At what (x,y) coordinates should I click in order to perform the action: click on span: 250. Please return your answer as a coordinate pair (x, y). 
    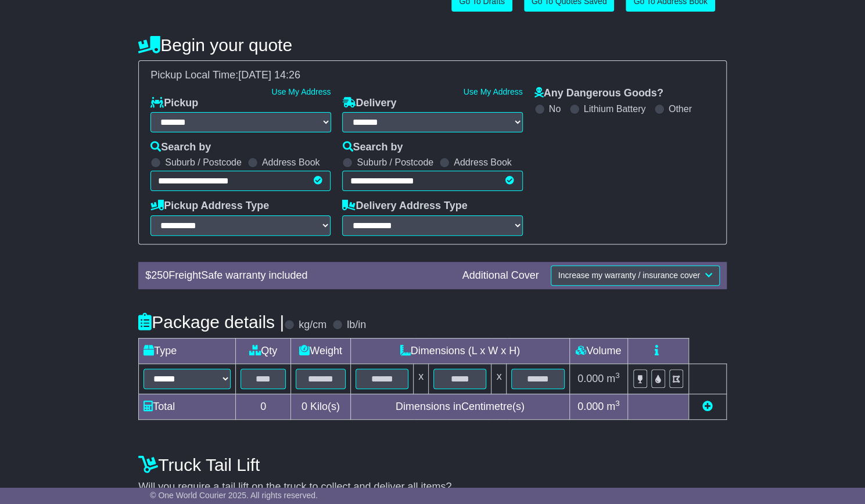
    Looking at the image, I should click on (160, 276).